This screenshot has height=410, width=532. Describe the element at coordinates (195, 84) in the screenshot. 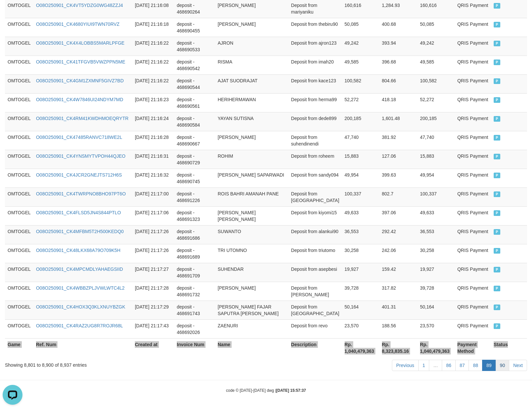

I see `td: deposit - 468690544` at that location.